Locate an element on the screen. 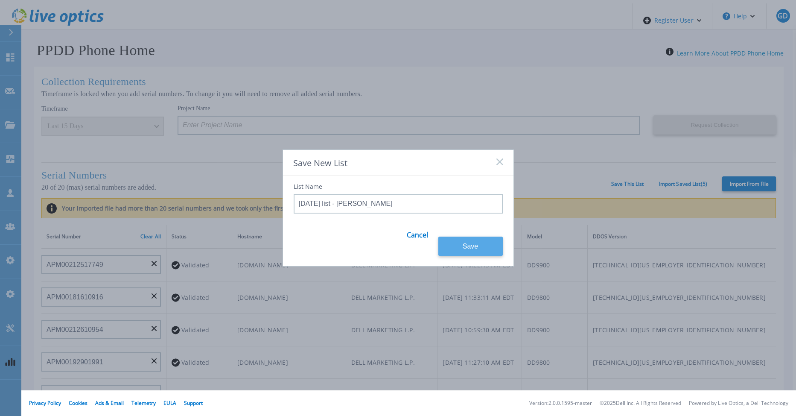 The height and width of the screenshot is (416, 796). a: Privacy Policy is located at coordinates (45, 402).